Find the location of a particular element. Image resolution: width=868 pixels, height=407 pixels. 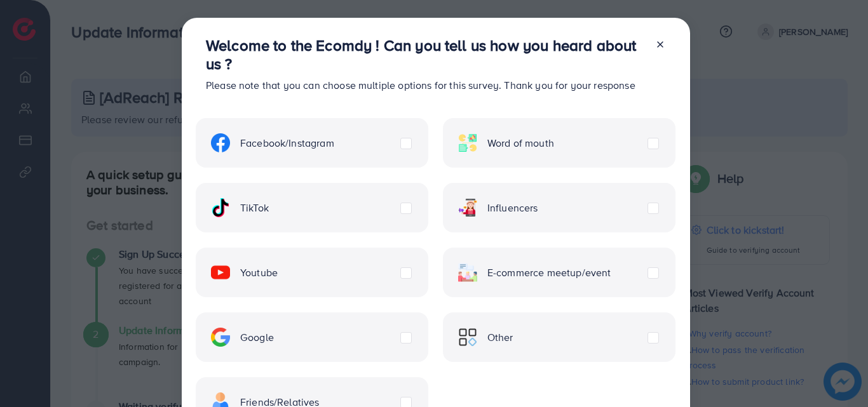

p: Please note that you can choose multiple options for this survey. Thank you for your response is located at coordinates (425, 85).